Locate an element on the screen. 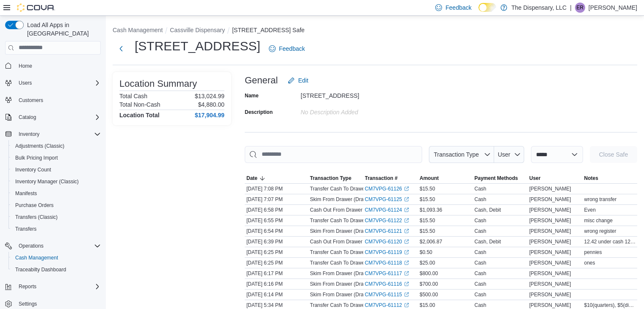  button: Home is located at coordinates (53, 66).